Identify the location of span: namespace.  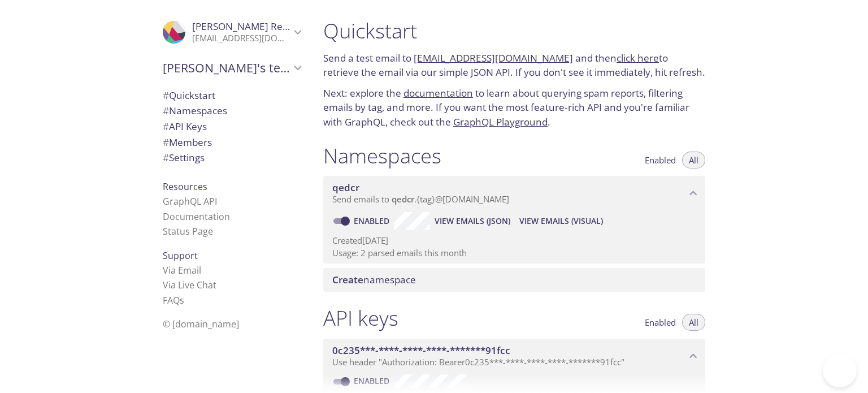
(375, 279).